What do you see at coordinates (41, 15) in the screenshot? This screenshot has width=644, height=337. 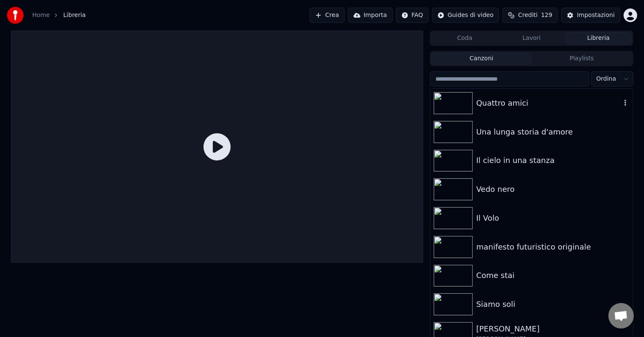 I see `a: Home` at bounding box center [41, 15].